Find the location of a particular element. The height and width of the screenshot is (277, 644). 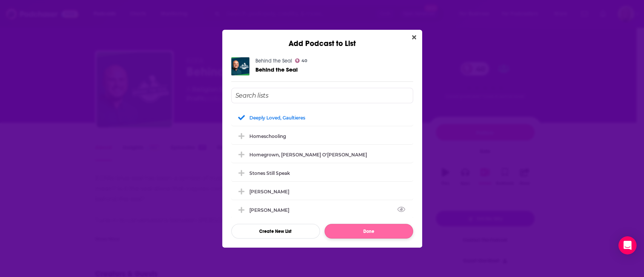

input: Search lists is located at coordinates (322, 95).